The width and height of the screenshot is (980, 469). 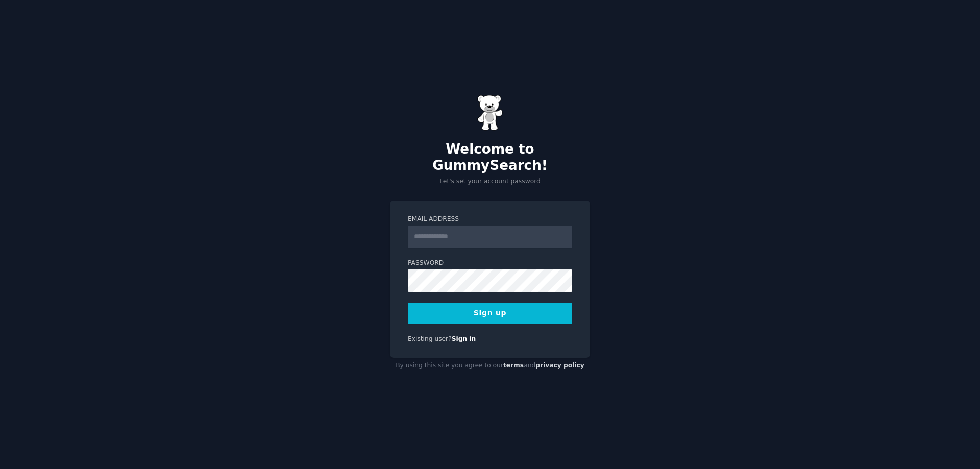 What do you see at coordinates (490, 182) in the screenshot?
I see `p: Let's set your account password` at bounding box center [490, 182].